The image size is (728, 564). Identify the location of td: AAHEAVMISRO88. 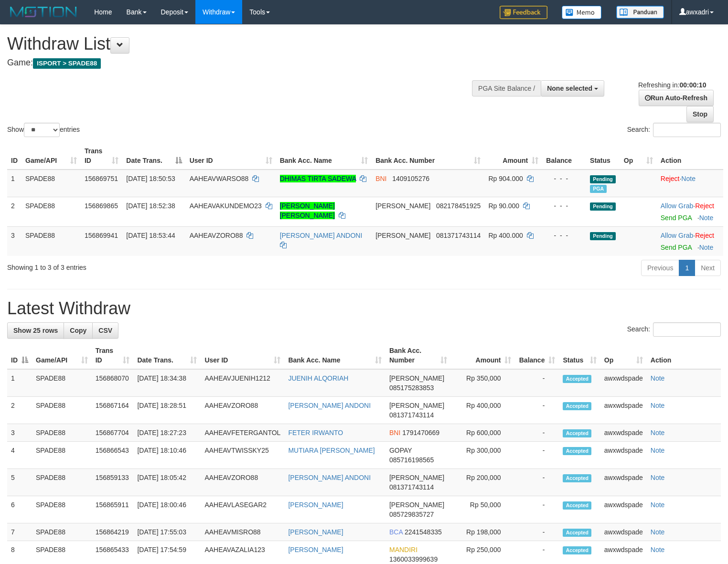
(242, 532).